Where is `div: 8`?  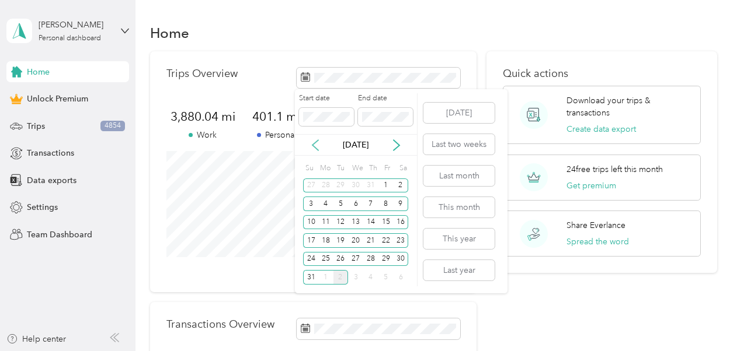
div: 8 is located at coordinates (386, 204).